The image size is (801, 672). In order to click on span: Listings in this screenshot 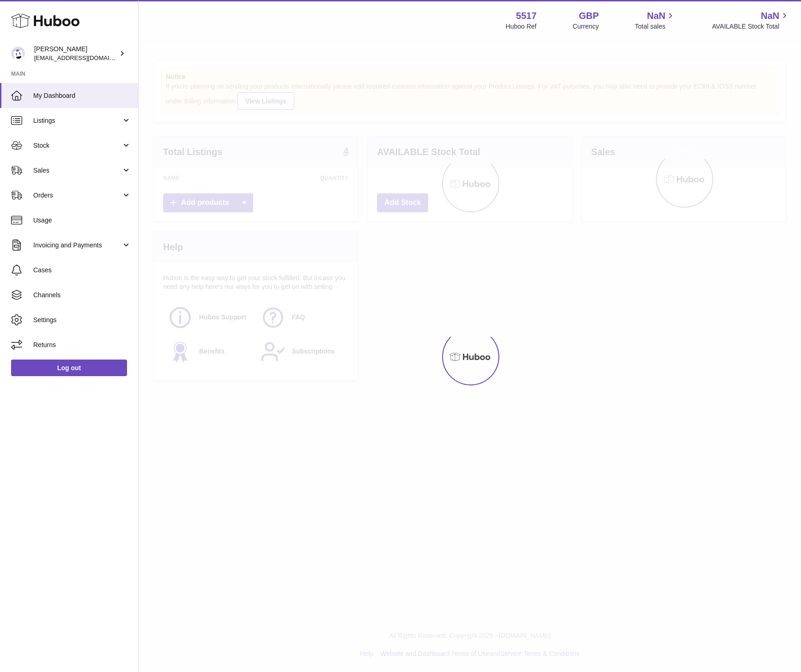, I will do `click(77, 121)`.